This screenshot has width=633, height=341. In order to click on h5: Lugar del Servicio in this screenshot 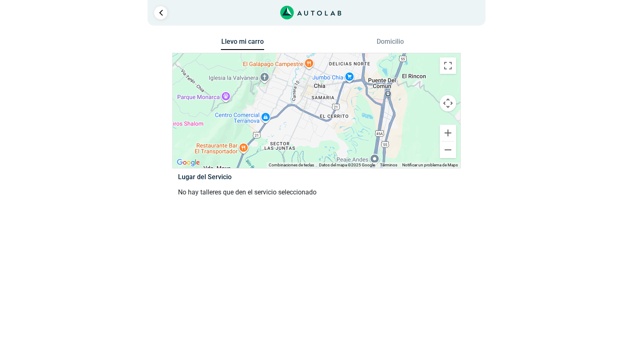, I will do `click(316, 176)`.